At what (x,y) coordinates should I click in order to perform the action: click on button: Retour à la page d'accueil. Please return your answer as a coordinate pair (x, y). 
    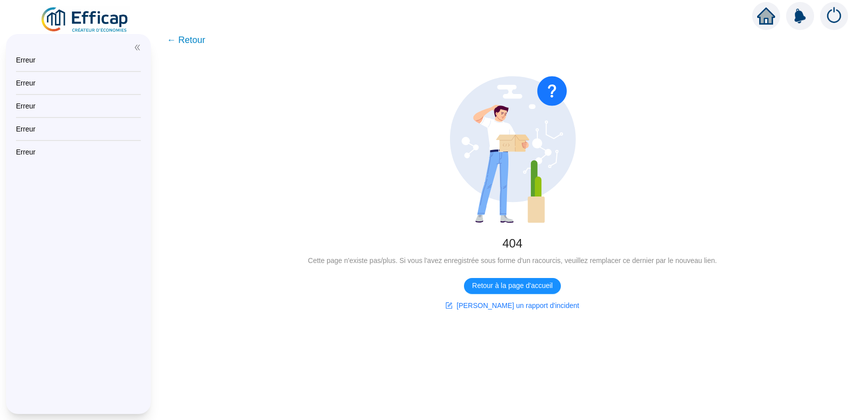
    Looking at the image, I should click on (512, 286).